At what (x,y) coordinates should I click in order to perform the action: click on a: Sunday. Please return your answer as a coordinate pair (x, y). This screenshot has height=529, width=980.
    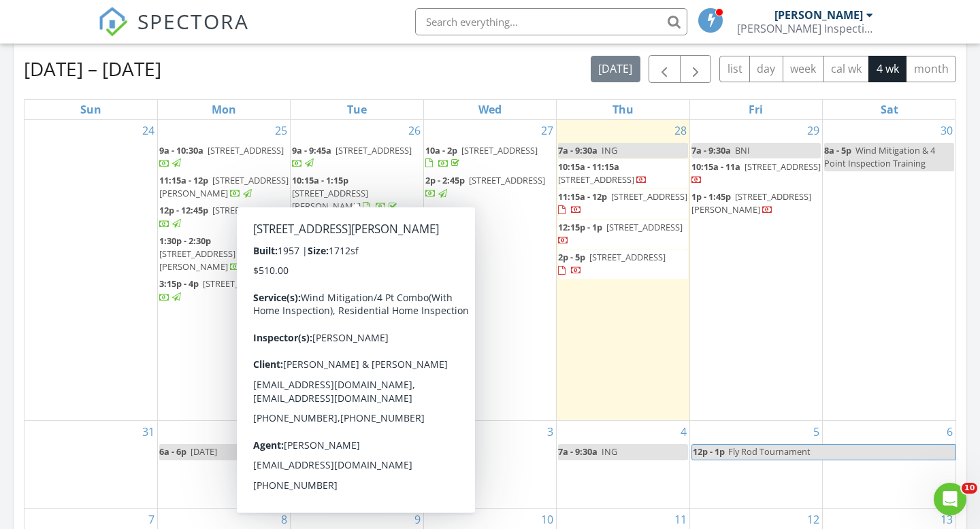
    Looking at the image, I should click on (90, 109).